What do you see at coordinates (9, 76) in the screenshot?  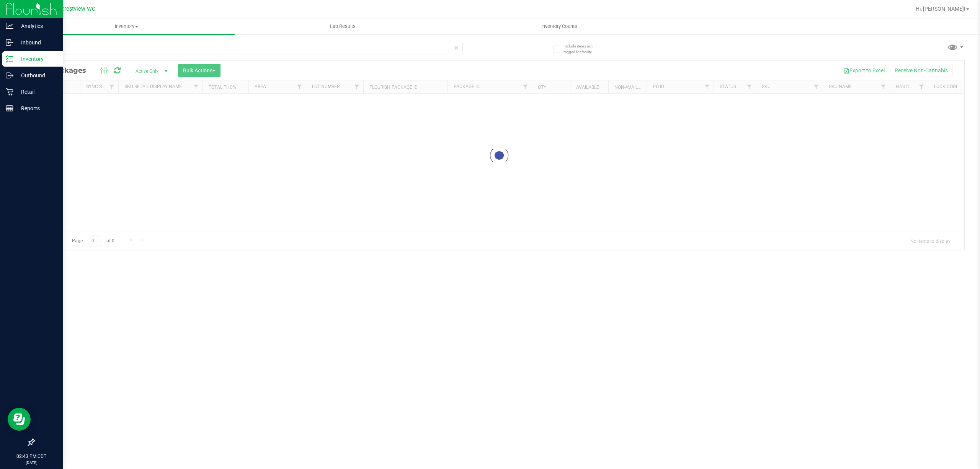 I see `inline-svg: Outbound` at bounding box center [9, 76].